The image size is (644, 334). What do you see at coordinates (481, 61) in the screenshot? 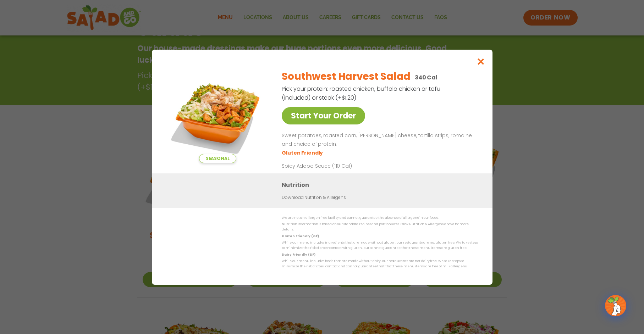
I see `button: Close modal` at bounding box center [481, 61].